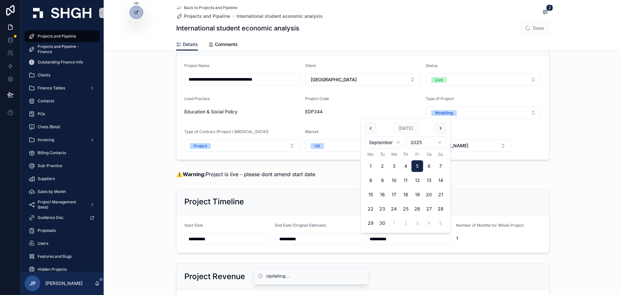 The height and width of the screenshot is (295, 622). I want to click on button: Wednesday, 1 October 2025, so click(394, 223).